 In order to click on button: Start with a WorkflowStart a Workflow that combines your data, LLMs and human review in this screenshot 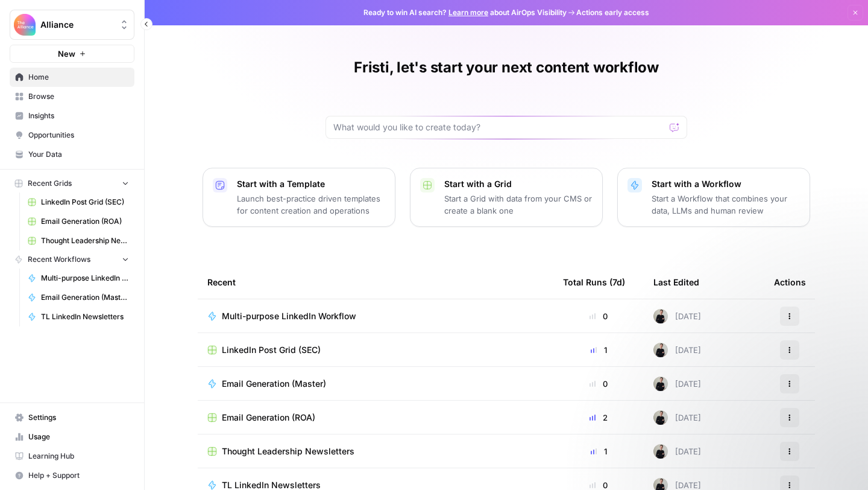, I will do `click(713, 197)`.